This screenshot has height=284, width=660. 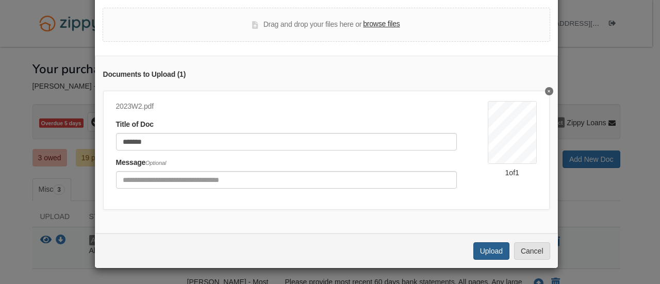 I want to click on label: Message, so click(x=141, y=163).